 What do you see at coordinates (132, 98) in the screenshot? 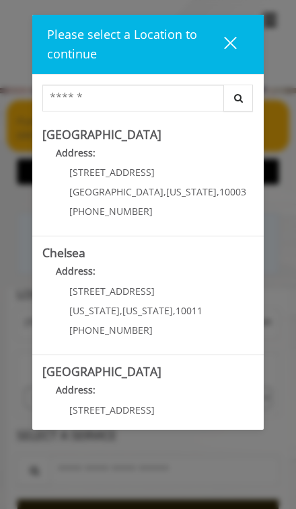
I see `input: Search Center` at bounding box center [132, 98].